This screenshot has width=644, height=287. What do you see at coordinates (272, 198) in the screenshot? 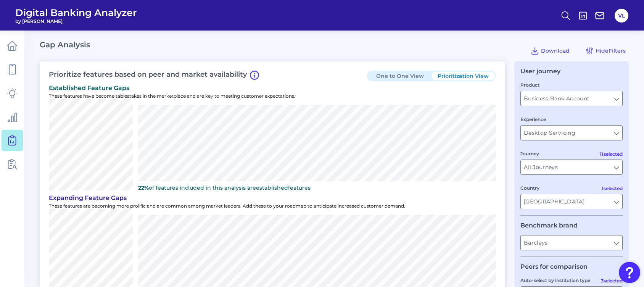
I see `div: expanding Feature Gaps` at bounding box center [272, 198].